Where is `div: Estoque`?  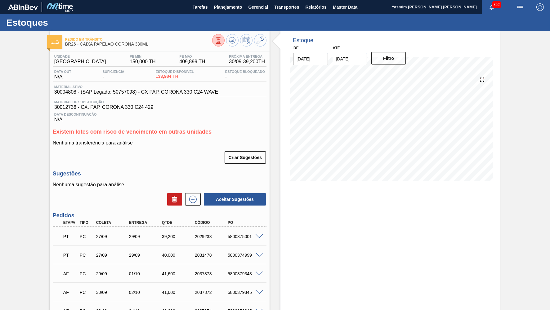 div: Estoque is located at coordinates (303, 40).